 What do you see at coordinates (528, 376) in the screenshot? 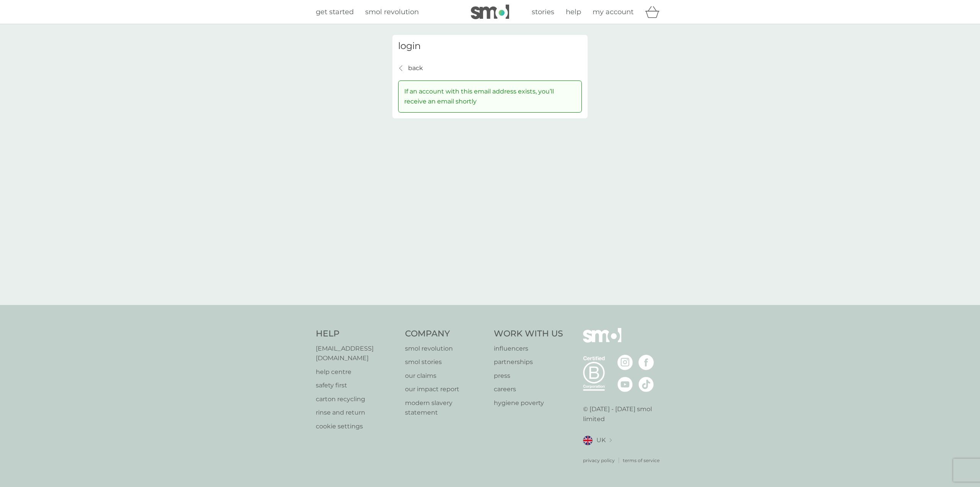
I see `a: press` at bounding box center [528, 376].